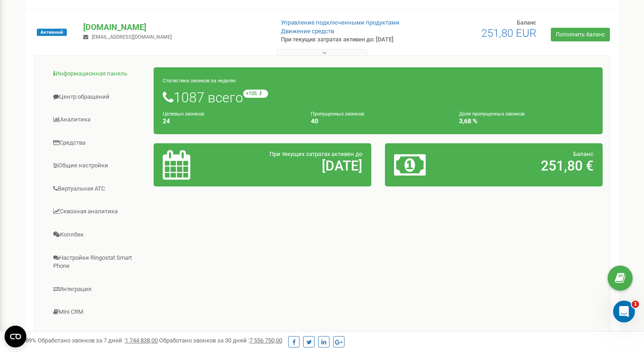  Describe the element at coordinates (98, 312) in the screenshot. I see `a: Mini CRM` at that location.